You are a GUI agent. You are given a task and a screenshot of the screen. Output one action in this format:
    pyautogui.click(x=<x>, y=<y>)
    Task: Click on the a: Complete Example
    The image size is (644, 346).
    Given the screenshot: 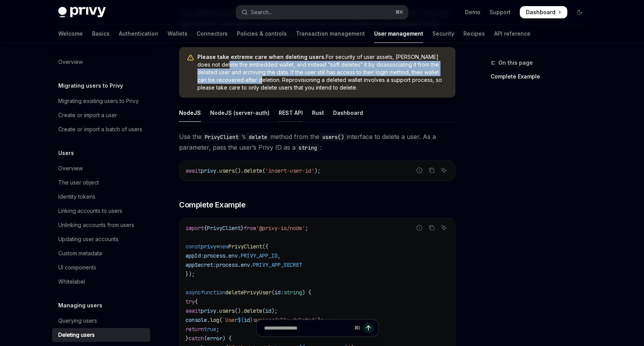 What is the action you would take?
    pyautogui.click(x=541, y=77)
    